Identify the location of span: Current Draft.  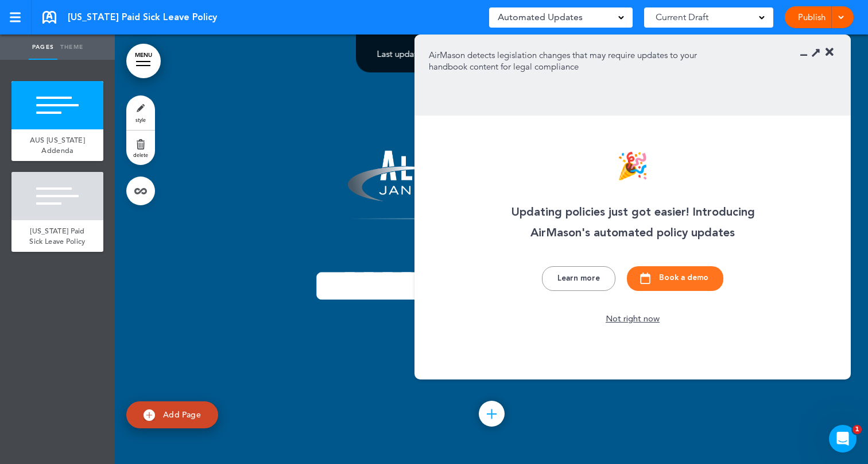
(682, 17).